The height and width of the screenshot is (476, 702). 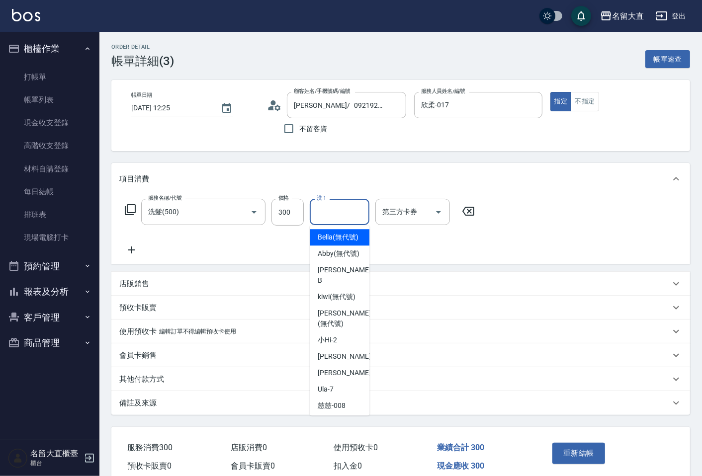 I want to click on h3: 帳單詳細 (3), so click(x=143, y=61).